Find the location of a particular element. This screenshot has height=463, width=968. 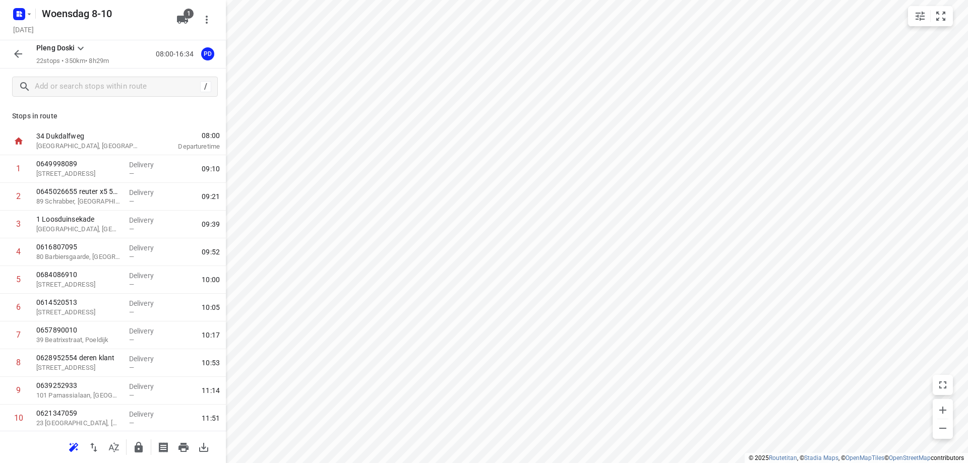

p: 0684086910 is located at coordinates (79, 275).